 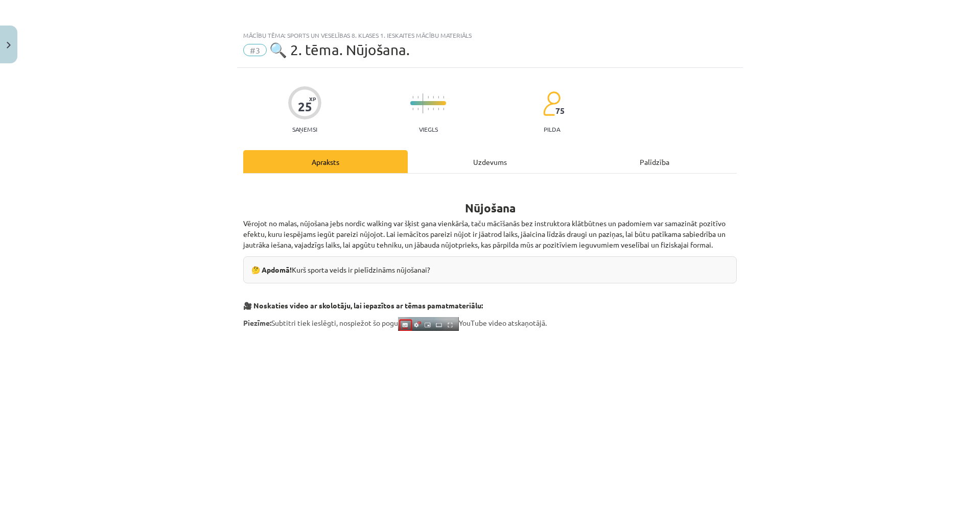 What do you see at coordinates (490, 208) in the screenshot?
I see `strong: Nūjošana` at bounding box center [490, 208].